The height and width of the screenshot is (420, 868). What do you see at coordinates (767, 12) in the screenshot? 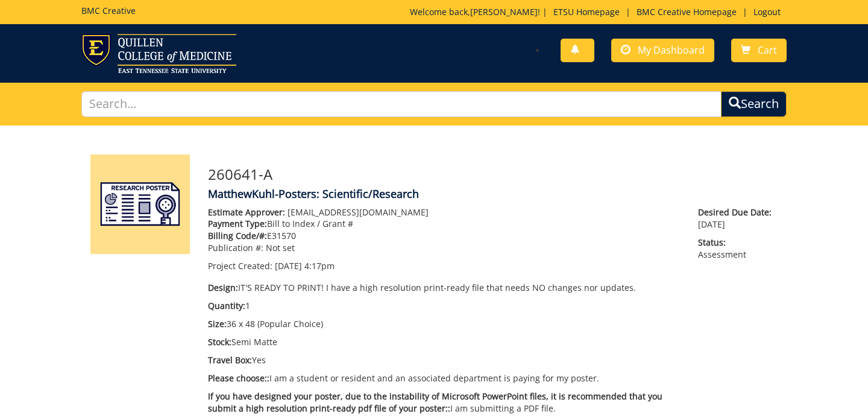
I see `a: Logout` at bounding box center [767, 12].